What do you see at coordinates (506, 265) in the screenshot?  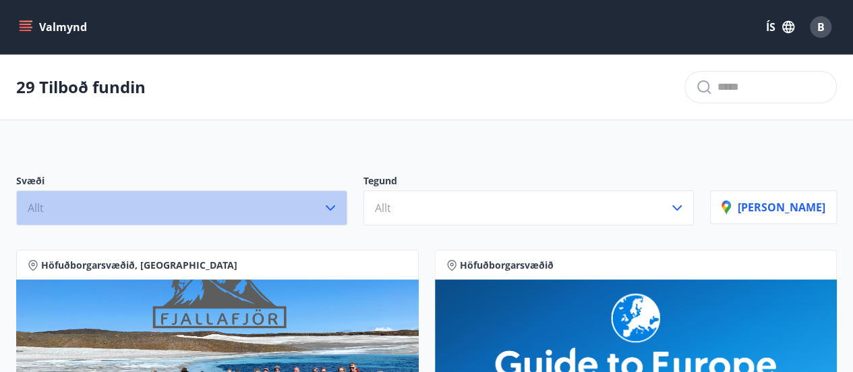 I see `span: Höfuðborgarsvæðið` at bounding box center [506, 265].